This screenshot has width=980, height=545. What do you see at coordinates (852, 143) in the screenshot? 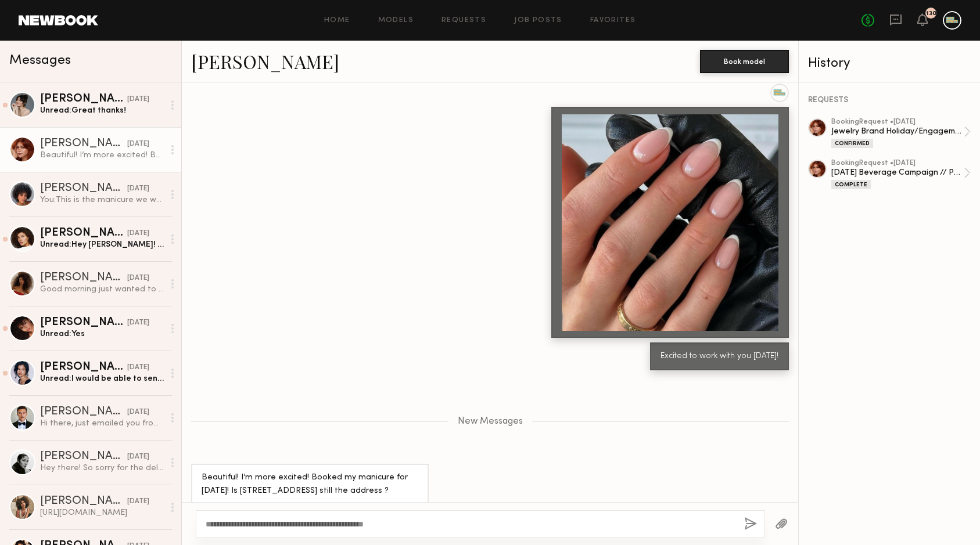
I see `div: Confirmed` at bounding box center [852, 143].